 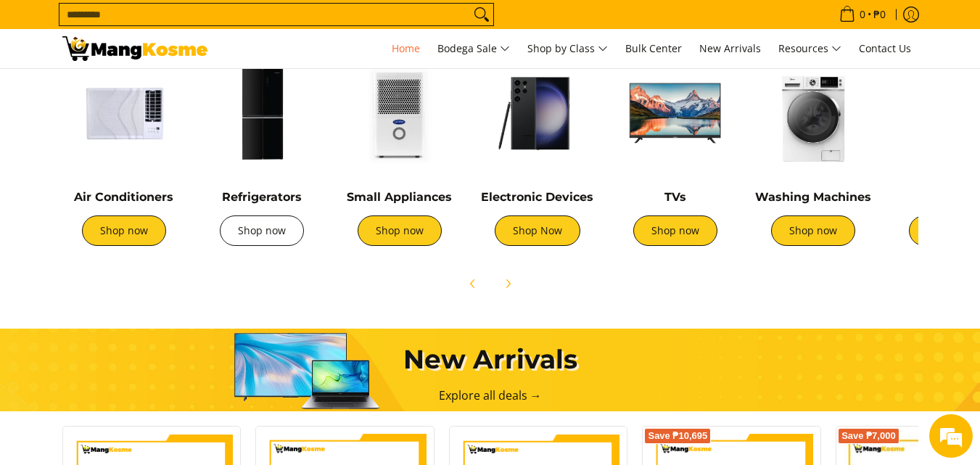 I want to click on a: Shop Now, so click(x=537, y=231).